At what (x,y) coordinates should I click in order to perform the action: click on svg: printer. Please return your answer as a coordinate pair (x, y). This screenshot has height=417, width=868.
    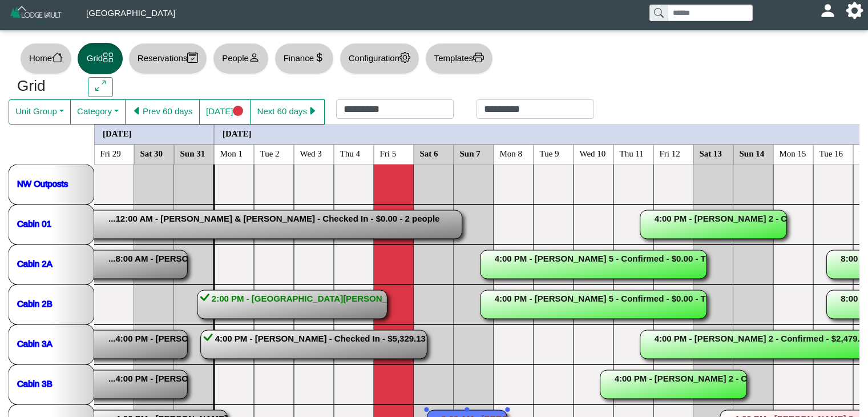
    Looking at the image, I should click on (478, 57).